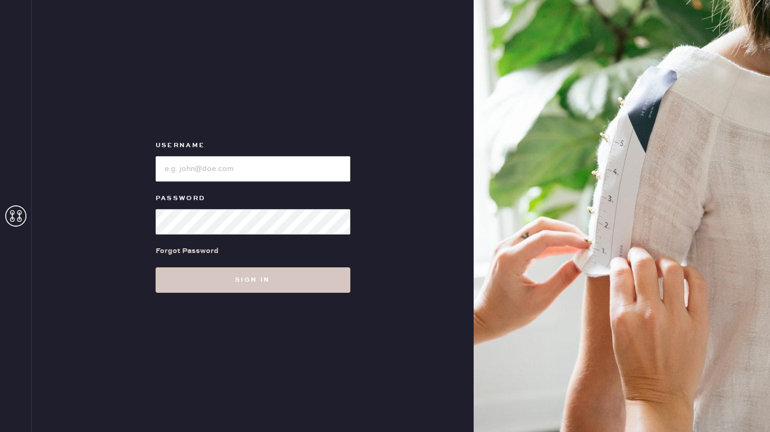 This screenshot has width=770, height=432. Describe the element at coordinates (253, 199) in the screenshot. I see `label: Password` at that location.